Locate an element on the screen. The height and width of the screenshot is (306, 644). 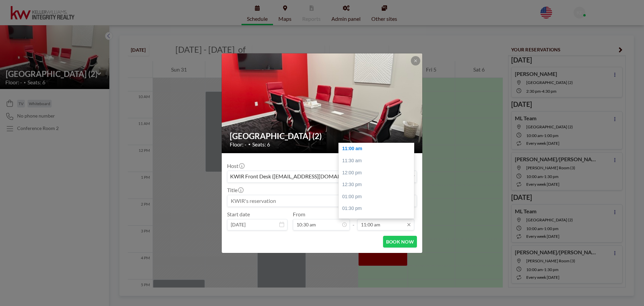
div: 12:30 pm is located at coordinates (378, 185).